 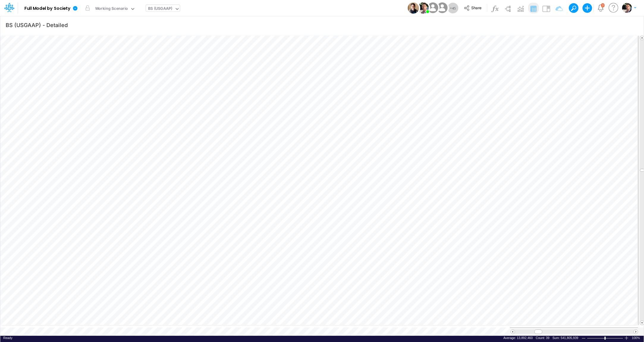 I want to click on div: Number of selected cells that contain data, so click(x=542, y=338).